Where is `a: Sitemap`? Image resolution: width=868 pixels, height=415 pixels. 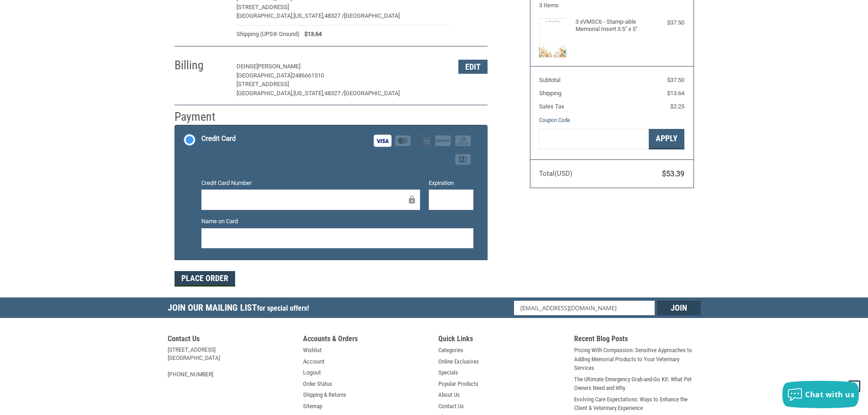
a: Sitemap is located at coordinates (313, 406).